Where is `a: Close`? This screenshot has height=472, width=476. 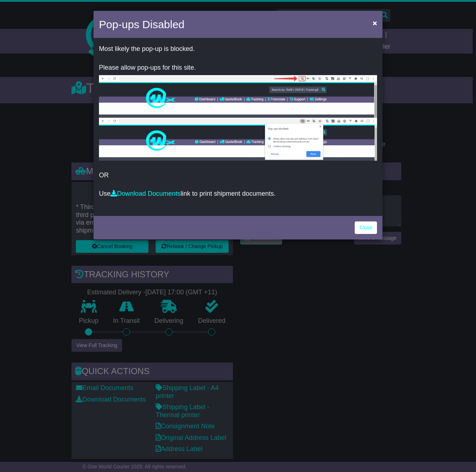
a: Close is located at coordinates (366, 228).